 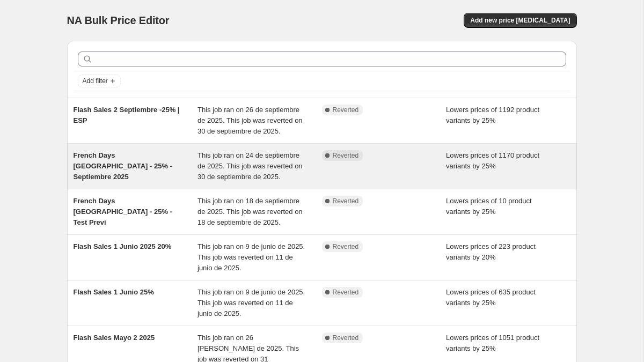 What do you see at coordinates (493, 114) in the screenshot?
I see `span: Lowers prices of 1192 product variants by 25%` at bounding box center [493, 114].